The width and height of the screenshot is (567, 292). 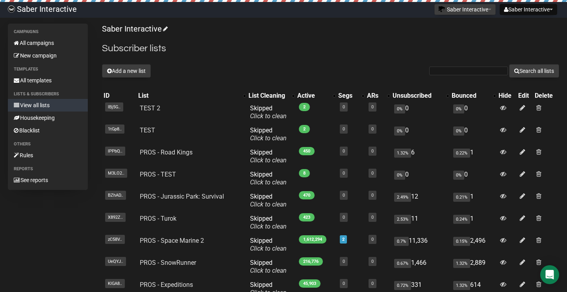 I want to click on span: 216,776, so click(x=311, y=261).